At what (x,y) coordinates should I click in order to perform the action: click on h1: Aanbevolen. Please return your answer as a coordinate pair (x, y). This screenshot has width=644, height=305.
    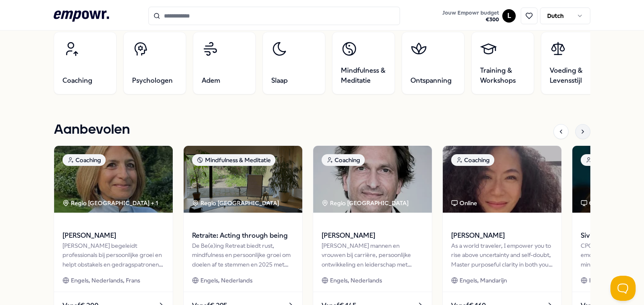
    Looking at the image, I should click on (92, 130).